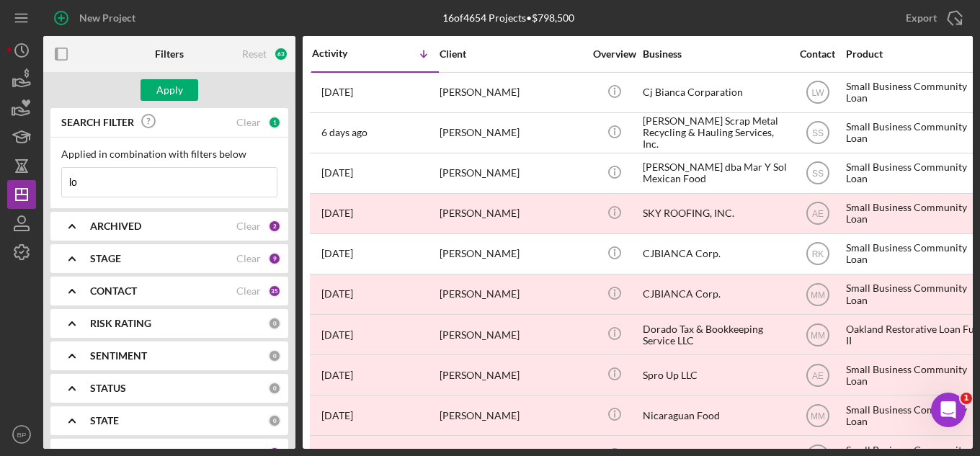  What do you see at coordinates (508, 18) in the screenshot?
I see `div: 16 of 4654 Projects • $798,500` at bounding box center [508, 18].